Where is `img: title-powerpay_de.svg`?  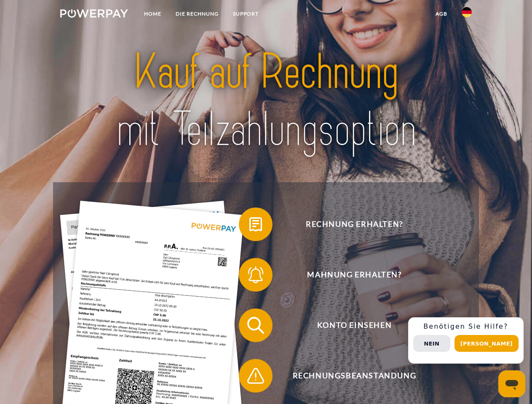
img: title-powerpay_de.svg is located at coordinates (266, 101).